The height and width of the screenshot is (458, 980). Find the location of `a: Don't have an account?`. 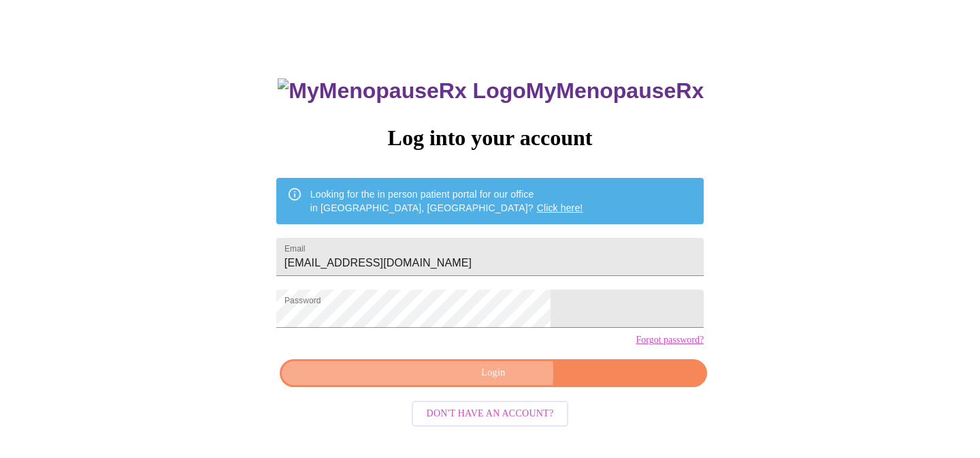

a: Don't have an account? is located at coordinates (490, 412).